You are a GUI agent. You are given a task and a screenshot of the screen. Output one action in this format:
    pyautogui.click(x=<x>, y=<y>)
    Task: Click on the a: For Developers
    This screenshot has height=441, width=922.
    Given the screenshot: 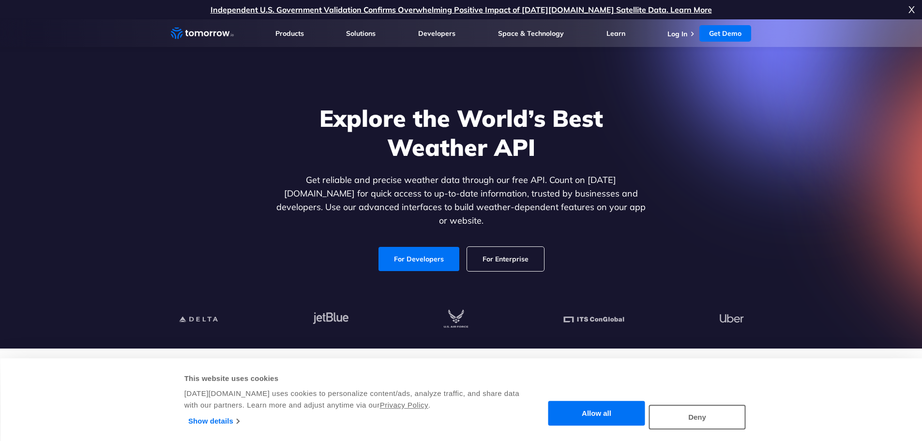 What is the action you would take?
    pyautogui.click(x=419, y=259)
    